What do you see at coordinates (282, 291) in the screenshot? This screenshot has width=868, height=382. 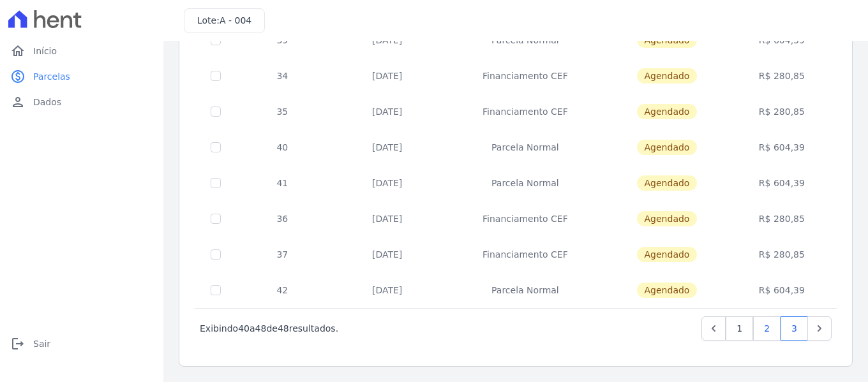 I see `td: 42` at bounding box center [282, 291].